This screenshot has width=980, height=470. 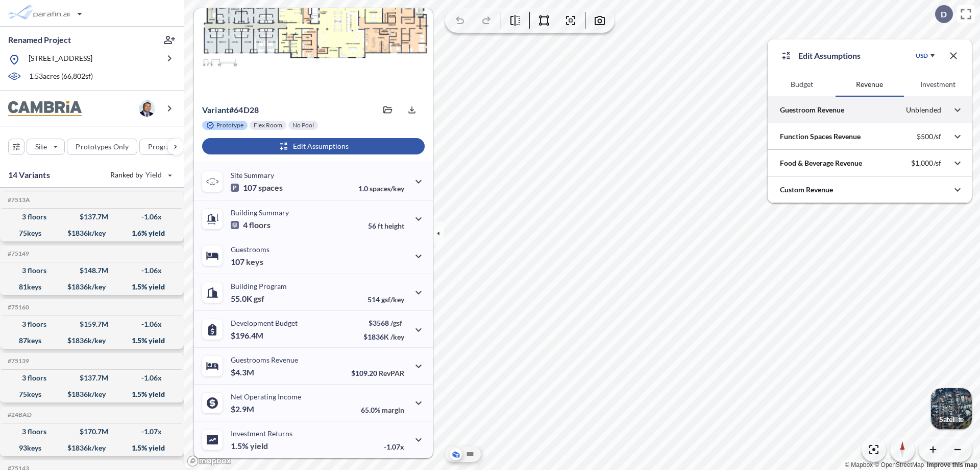 I want to click on button: Site, so click(x=45, y=146).